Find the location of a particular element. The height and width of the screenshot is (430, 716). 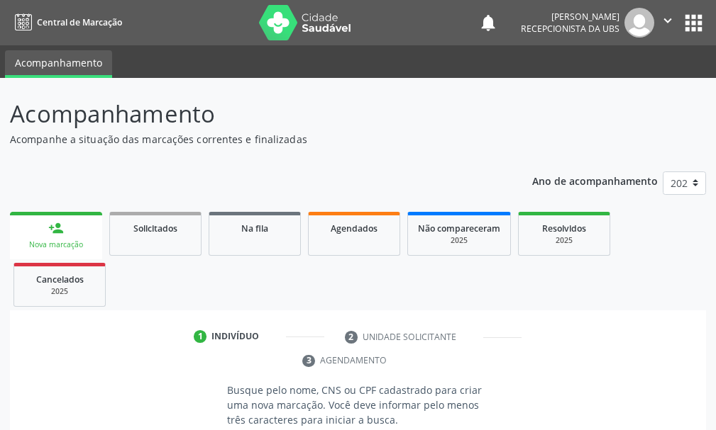

img: img is located at coordinates (639, 23).